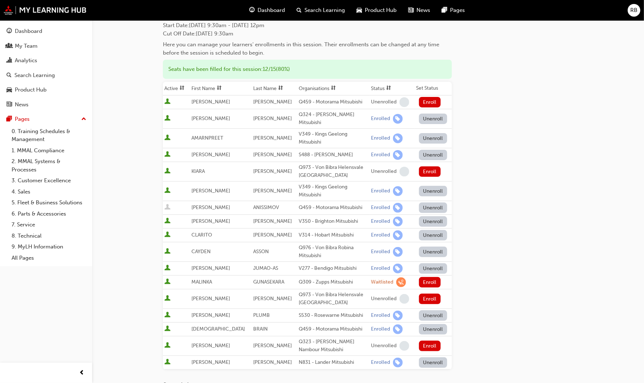  What do you see at coordinates (267, 10) in the screenshot?
I see `a: guage-iconDashboard` at bounding box center [267, 10].